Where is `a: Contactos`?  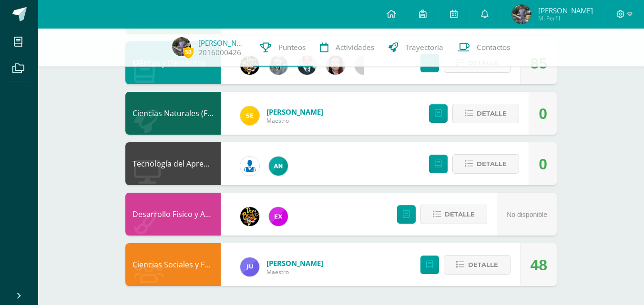
a: Contactos is located at coordinates (483, 48).